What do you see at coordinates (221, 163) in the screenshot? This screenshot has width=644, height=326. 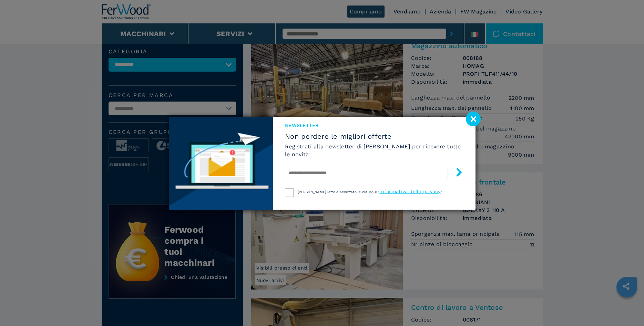 I see `img: Newsletter image` at bounding box center [221, 163].